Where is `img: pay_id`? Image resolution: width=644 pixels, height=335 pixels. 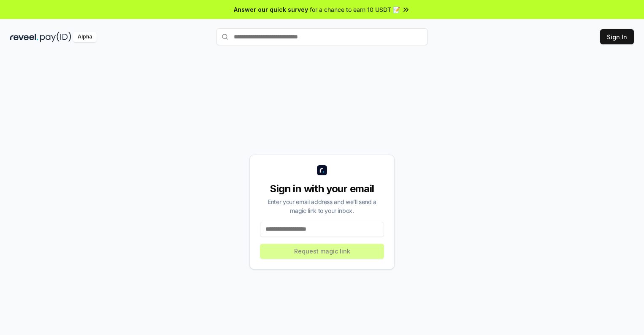 img: pay_id is located at coordinates (56, 37).